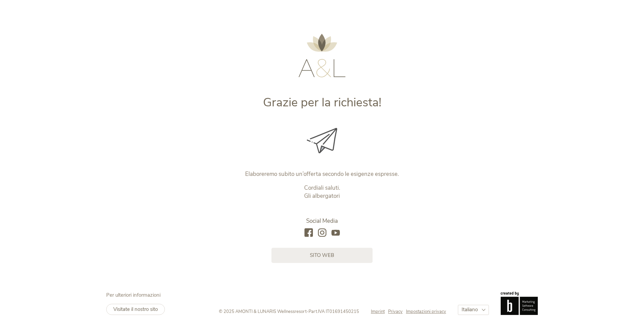 Image resolution: width=644 pixels, height=319 pixels. Describe the element at coordinates (395, 312) in the screenshot. I see `span: Privacy` at that location.